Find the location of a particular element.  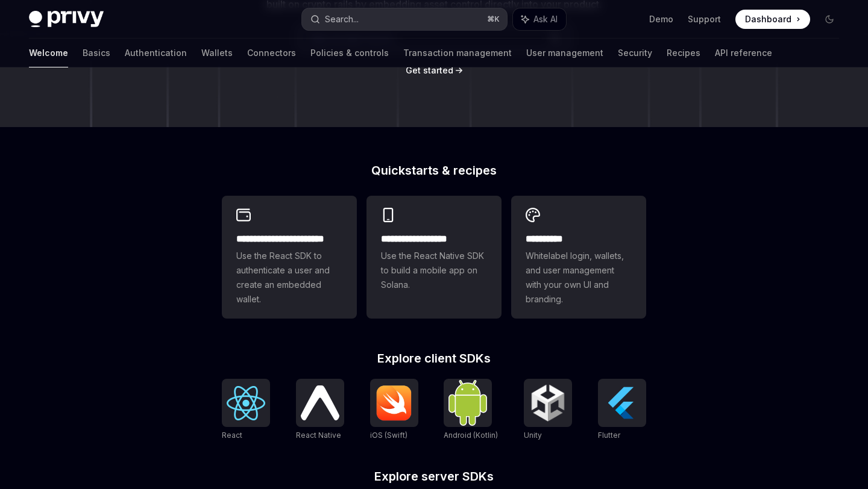

img: Android (Kotlin) is located at coordinates (468, 402).